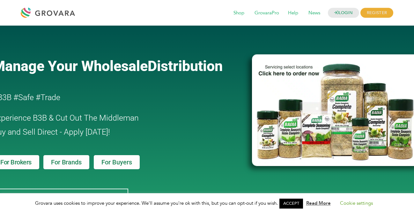 The image size is (414, 214). Describe the element at coordinates (117, 162) in the screenshot. I see `span: For Buyers` at that location.